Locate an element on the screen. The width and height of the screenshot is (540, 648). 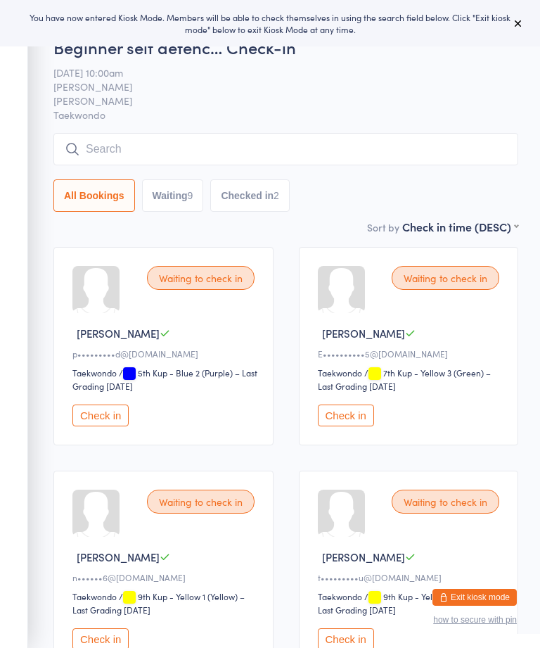
span: Taekwondo is located at coordinates (285, 115).